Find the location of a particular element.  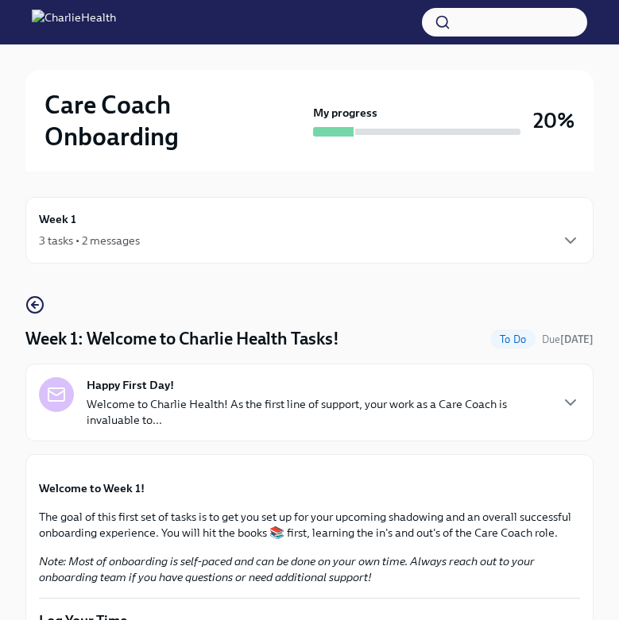

h4: Week 1: Welcome to Charlie Health Tasks! is located at coordinates (182, 339).